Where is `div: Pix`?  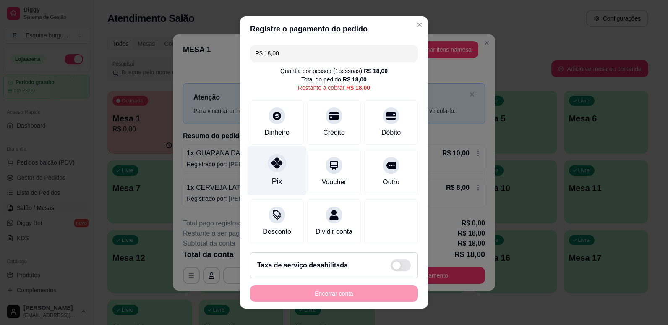
div: Pix is located at coordinates (277, 181).